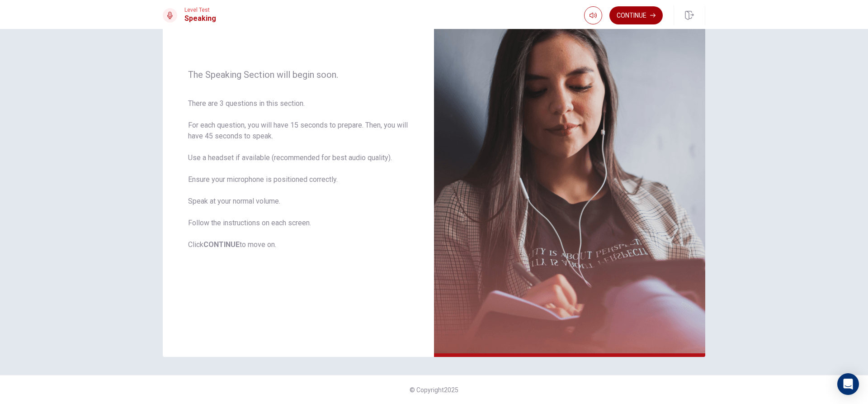 Image resolution: width=868 pixels, height=404 pixels. Describe the element at coordinates (200, 19) in the screenshot. I see `h1: Speaking` at that location.